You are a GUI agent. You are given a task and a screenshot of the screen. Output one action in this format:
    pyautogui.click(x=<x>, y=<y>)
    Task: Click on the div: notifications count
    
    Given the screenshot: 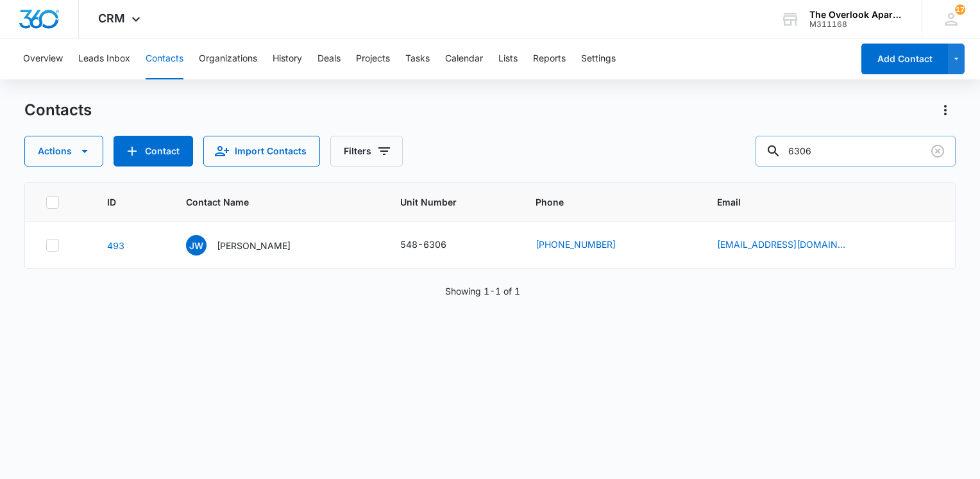 What is the action you would take?
    pyautogui.click(x=959, y=10)
    